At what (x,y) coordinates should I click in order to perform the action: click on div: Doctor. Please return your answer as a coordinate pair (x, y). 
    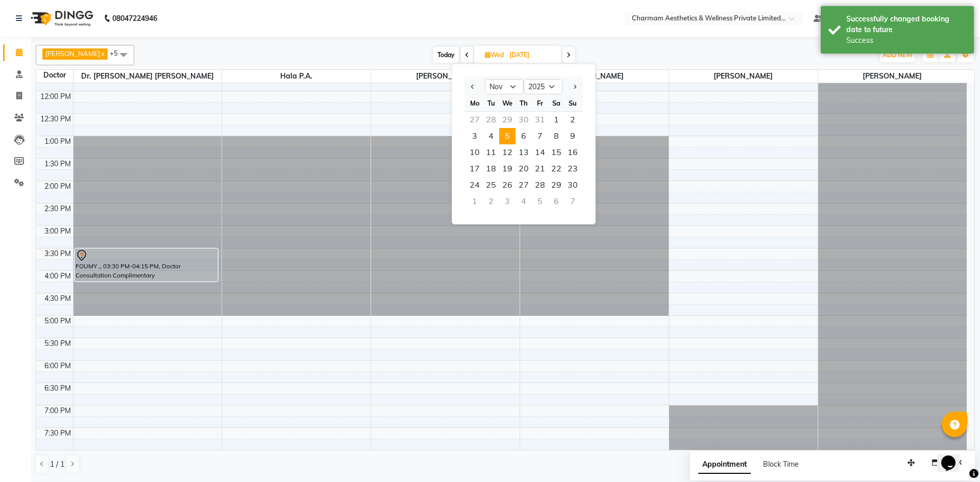
    Looking at the image, I should click on (55, 75).